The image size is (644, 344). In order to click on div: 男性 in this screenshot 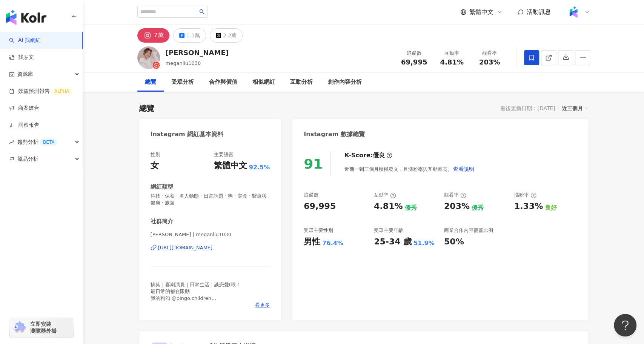, I will do `click(312, 242)`.